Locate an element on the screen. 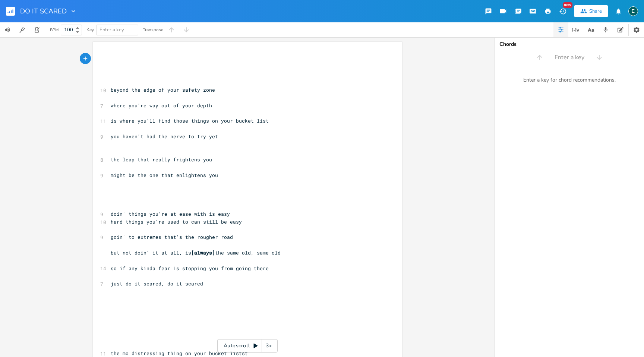 This screenshot has width=644, height=357. span: so if any kinda fear is stopping you from going there is located at coordinates (190, 268).